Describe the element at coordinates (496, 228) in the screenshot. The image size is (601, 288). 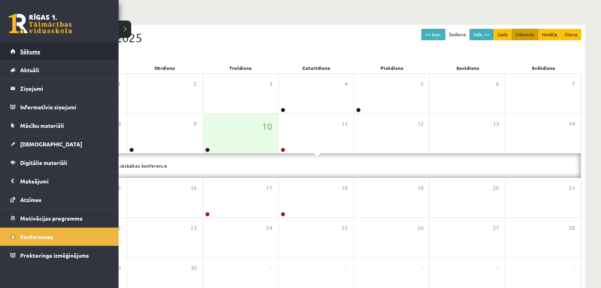
I see `span: 27` at that location.